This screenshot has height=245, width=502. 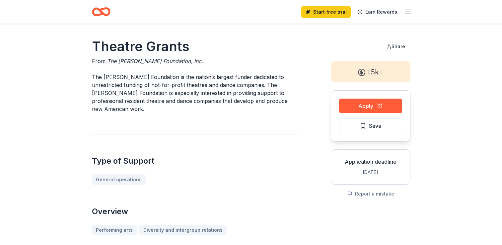 I want to click on a: Home, so click(x=101, y=12).